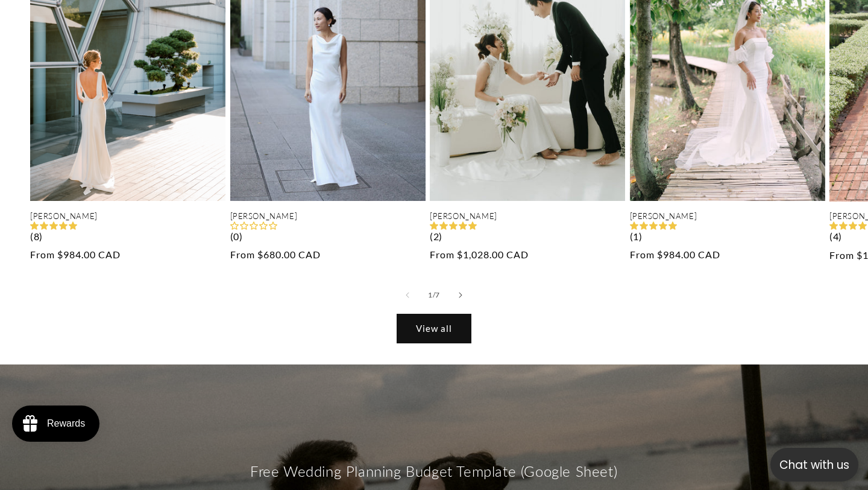 Image resolution: width=868 pixels, height=490 pixels. I want to click on span: 7, so click(438, 295).